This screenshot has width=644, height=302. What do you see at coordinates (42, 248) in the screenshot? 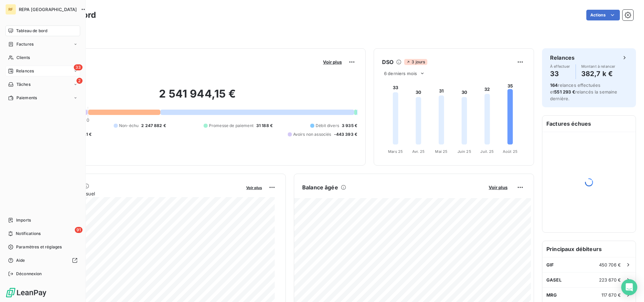
I see `a: Paramètres et réglages` at bounding box center [42, 248].